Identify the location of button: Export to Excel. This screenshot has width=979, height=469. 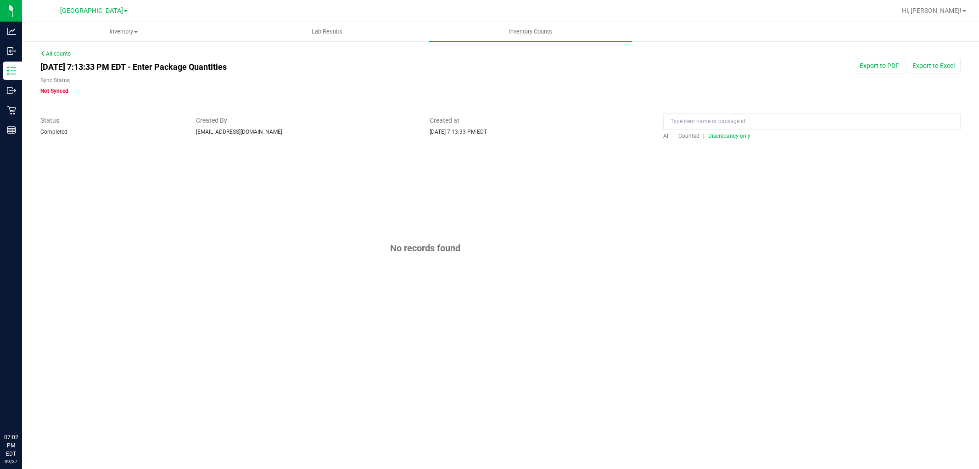
(934, 66).